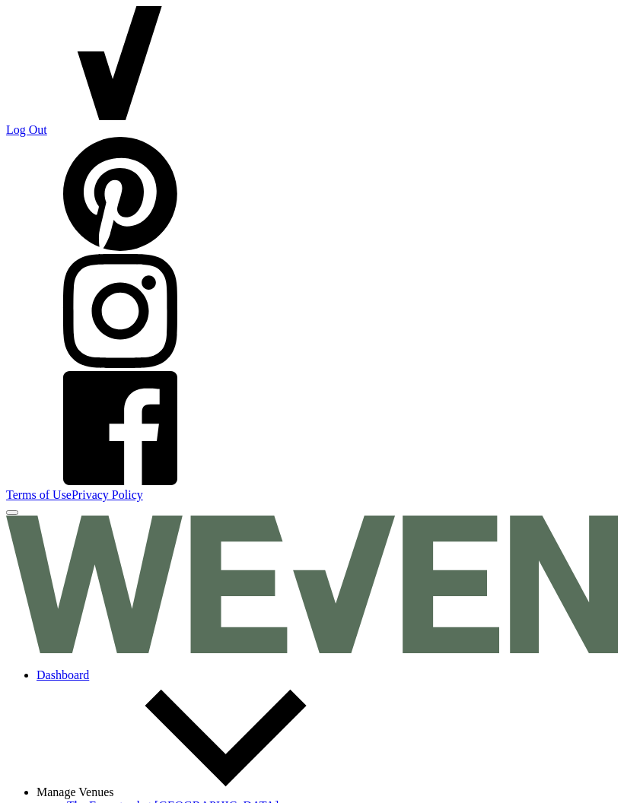  I want to click on span: Manage Venues, so click(75, 792).